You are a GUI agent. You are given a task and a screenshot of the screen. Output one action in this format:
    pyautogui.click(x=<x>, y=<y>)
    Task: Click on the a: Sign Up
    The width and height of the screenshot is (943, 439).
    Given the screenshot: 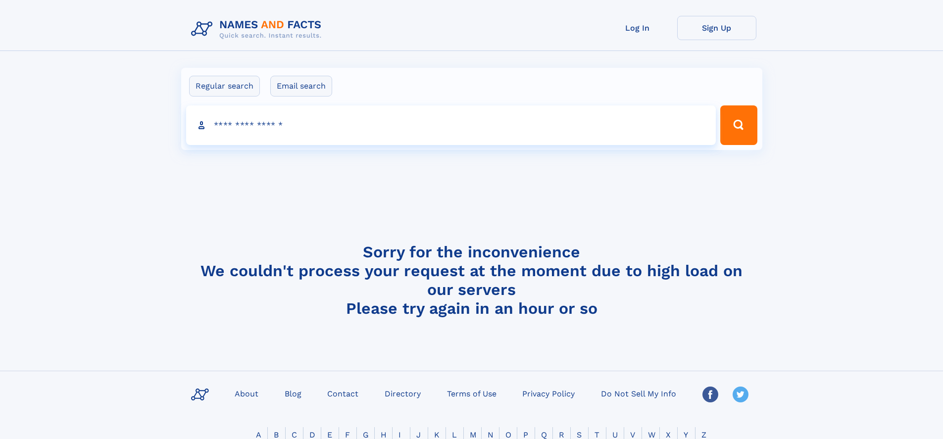 What is the action you would take?
    pyautogui.click(x=717, y=28)
    